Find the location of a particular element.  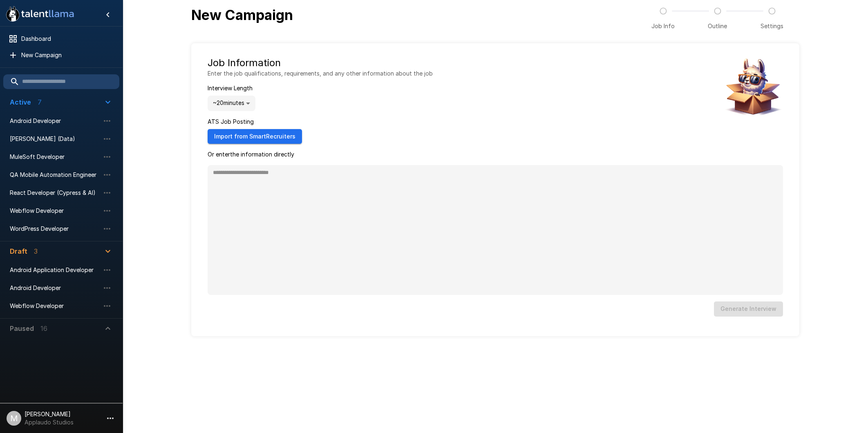

p: Interview Length is located at coordinates (232, 88).